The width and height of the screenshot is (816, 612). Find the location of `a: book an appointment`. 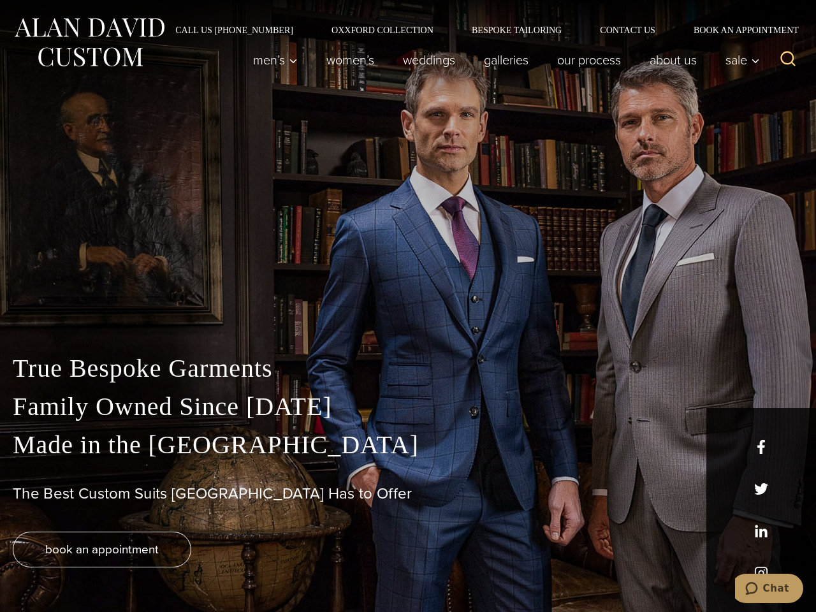

a: book an appointment is located at coordinates (102, 549).